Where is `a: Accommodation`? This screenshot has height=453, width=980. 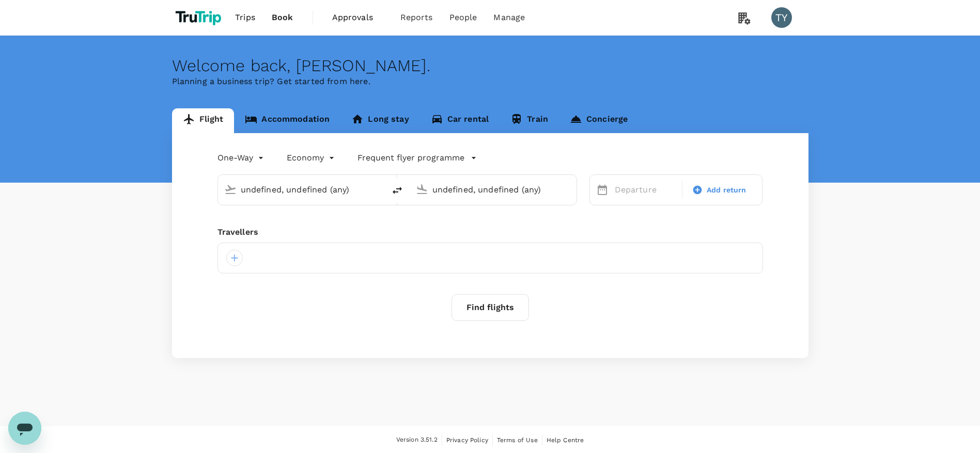
a: Accommodation is located at coordinates (287, 120).